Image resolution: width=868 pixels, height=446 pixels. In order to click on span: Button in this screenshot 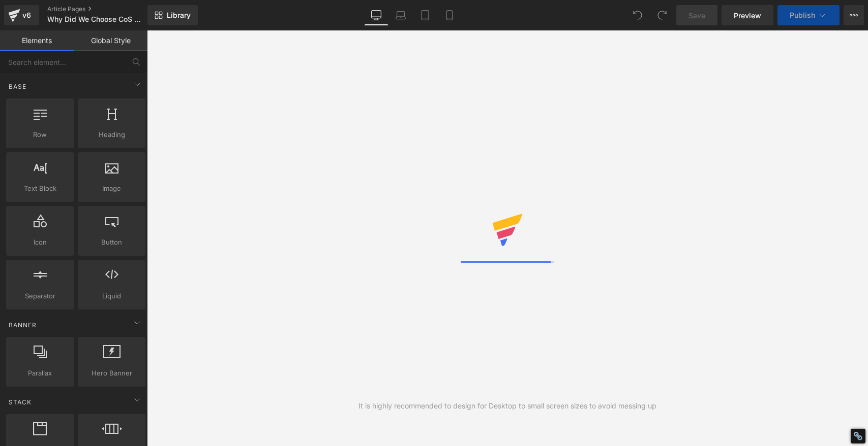, I will do `click(111, 242)`.